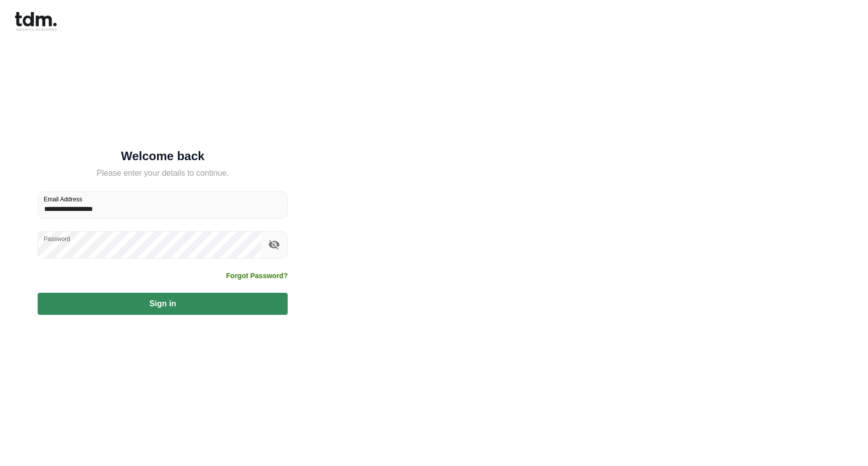 This screenshot has height=466, width=868. What do you see at coordinates (63, 198) in the screenshot?
I see `label: Email Address` at bounding box center [63, 198].